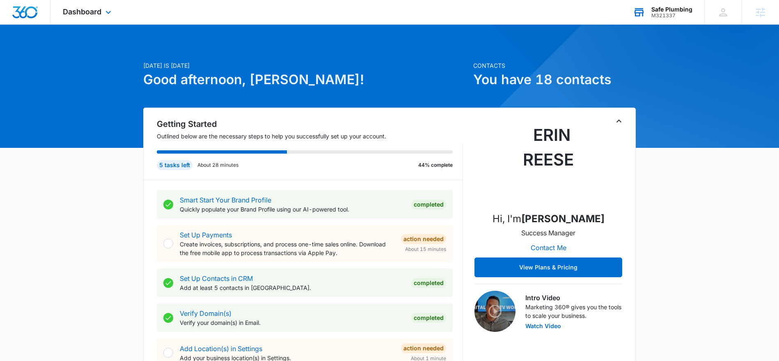 This screenshot has width=779, height=361. I want to click on a: Smart Start Your Brand Profile, so click(225, 200).